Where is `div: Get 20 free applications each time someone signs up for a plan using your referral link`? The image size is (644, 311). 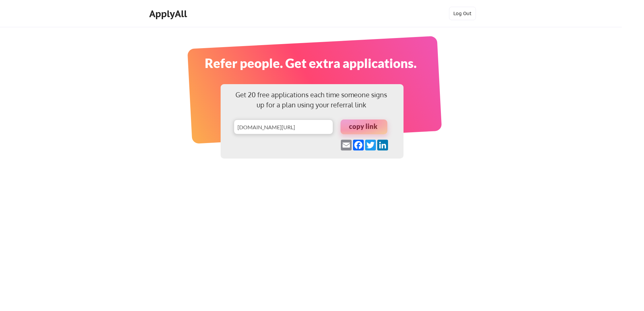
div: Get 20 free applications each time someone signs up for a plan using your referral link is located at coordinates (311, 99).